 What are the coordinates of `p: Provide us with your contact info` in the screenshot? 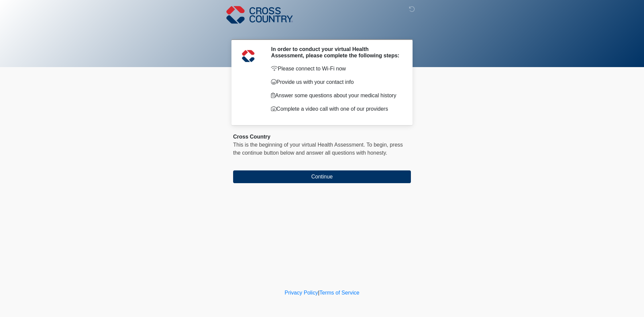 It's located at (336, 82).